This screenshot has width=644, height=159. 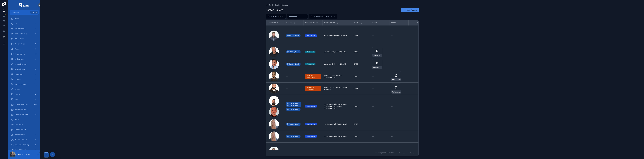 What do you see at coordinates (282, 5) in the screenshot?
I see `a: Kosten Raketen` at bounding box center [282, 5].